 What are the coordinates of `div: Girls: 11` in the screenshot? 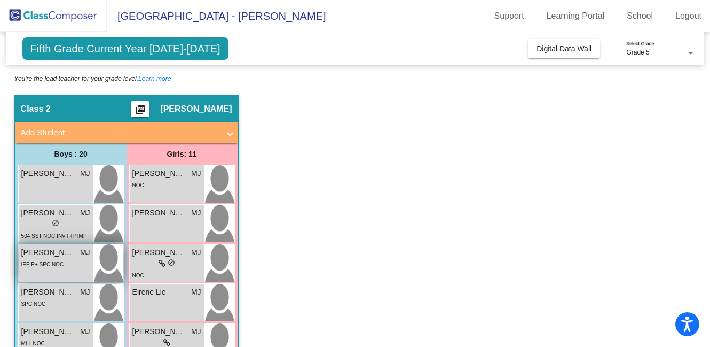 It's located at (182, 154).